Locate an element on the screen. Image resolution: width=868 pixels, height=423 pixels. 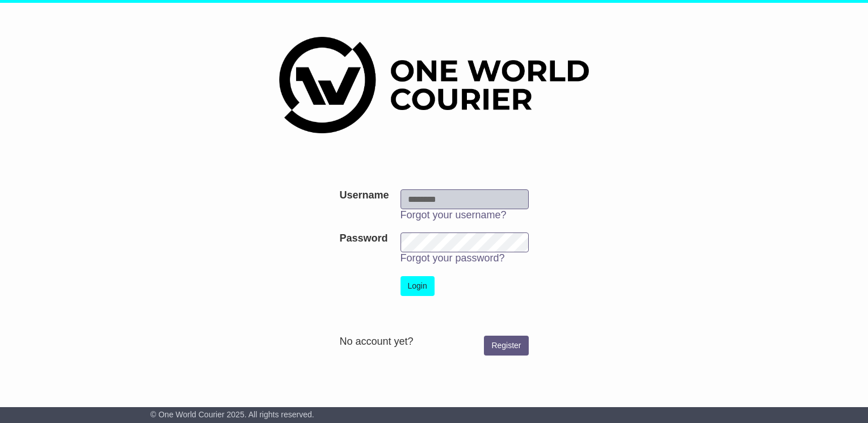
label: Password is located at coordinates (363, 239).